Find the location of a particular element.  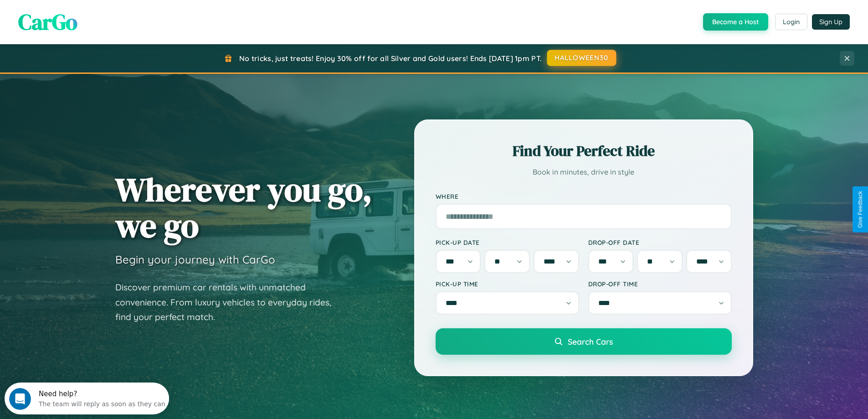

button: Login is located at coordinates (791, 22).